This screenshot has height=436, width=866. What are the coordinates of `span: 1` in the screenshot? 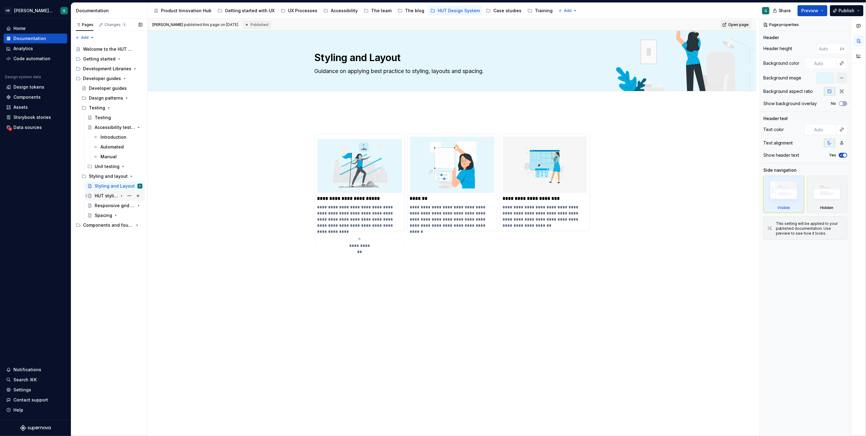 It's located at (124, 25).